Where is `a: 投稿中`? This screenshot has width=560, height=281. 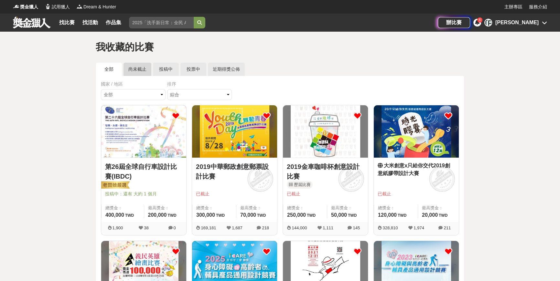
a: 投稿中 is located at coordinates (166, 69).